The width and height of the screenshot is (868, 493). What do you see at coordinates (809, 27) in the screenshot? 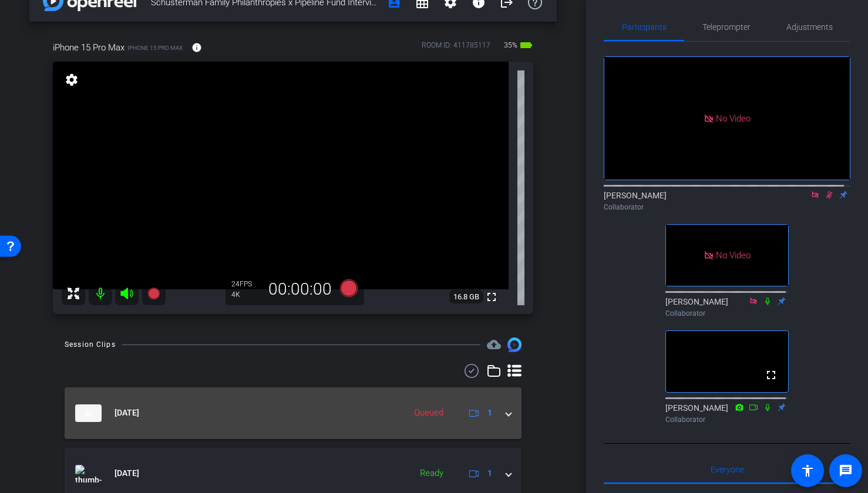
I see `span: Adjustments` at bounding box center [809, 27].